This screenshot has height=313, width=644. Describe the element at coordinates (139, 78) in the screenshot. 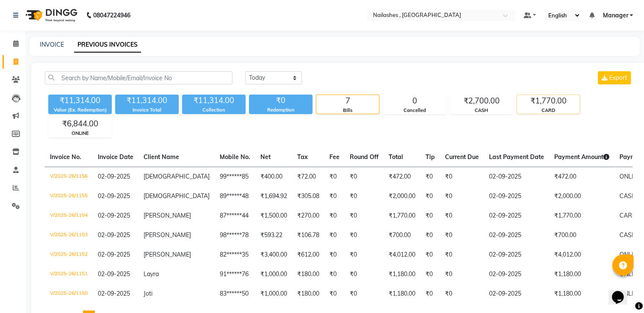

I see `input: Search by Name/Mobile/Email/Invoice No` at that location.